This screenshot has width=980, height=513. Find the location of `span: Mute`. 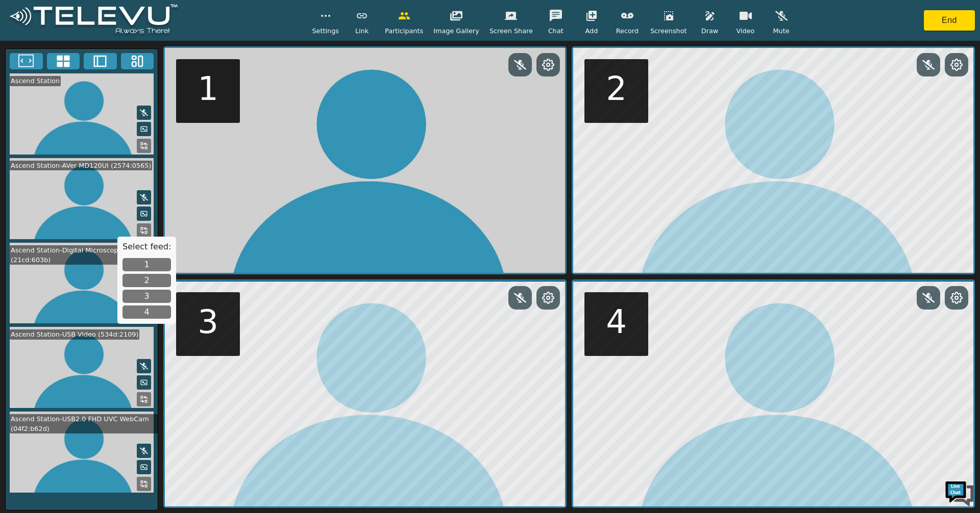

span: Mute is located at coordinates (781, 31).